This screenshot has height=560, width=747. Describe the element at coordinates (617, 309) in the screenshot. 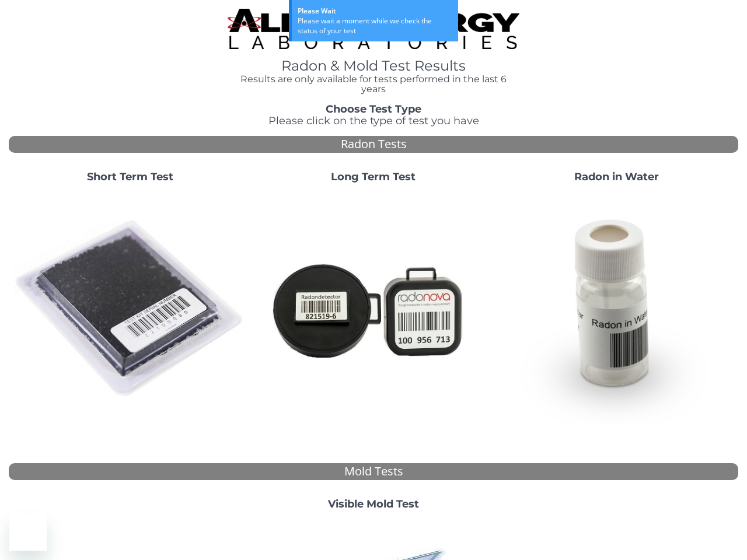

I see `img: RadoninWater.jpg` at that location.